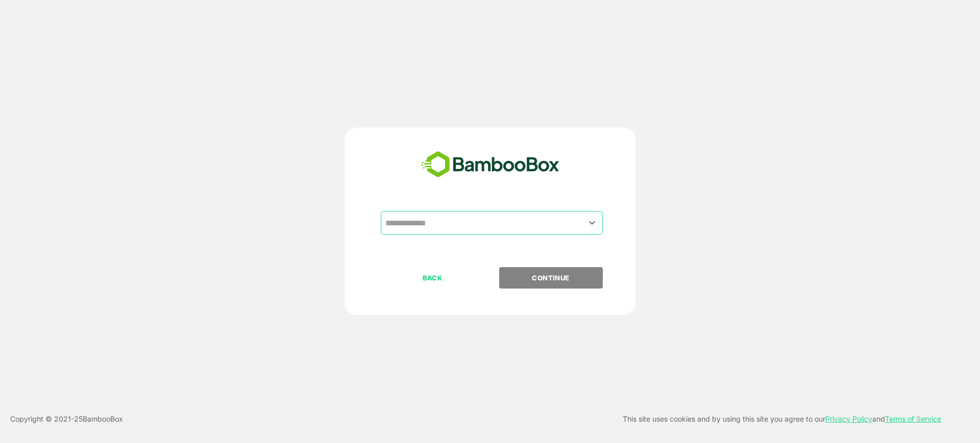 This screenshot has height=443, width=980. What do you see at coordinates (433, 278) in the screenshot?
I see `p: BACK` at bounding box center [433, 278].